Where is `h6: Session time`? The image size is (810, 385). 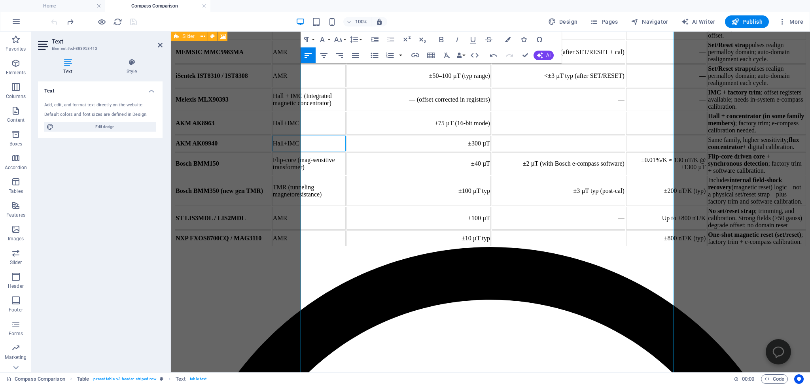 h6: Session time is located at coordinates (744, 379).